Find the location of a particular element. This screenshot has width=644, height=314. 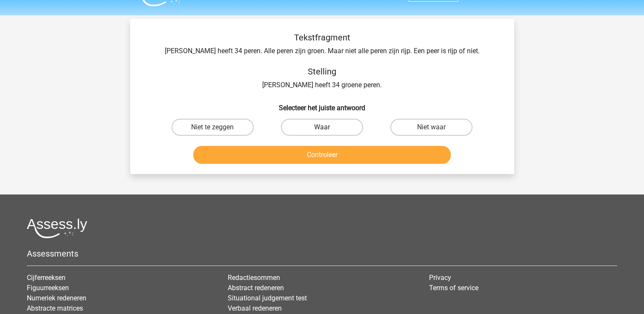

a: Privacy is located at coordinates (440, 278).